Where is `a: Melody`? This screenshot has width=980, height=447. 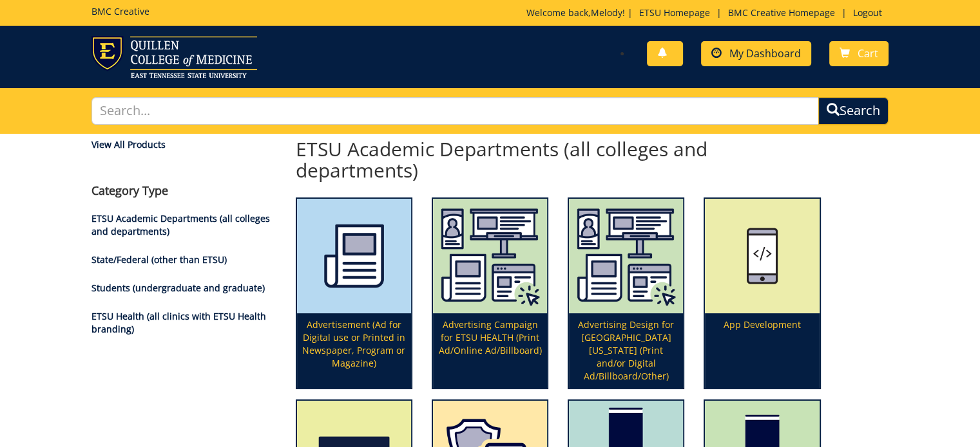 a: Melody is located at coordinates (606, 12).